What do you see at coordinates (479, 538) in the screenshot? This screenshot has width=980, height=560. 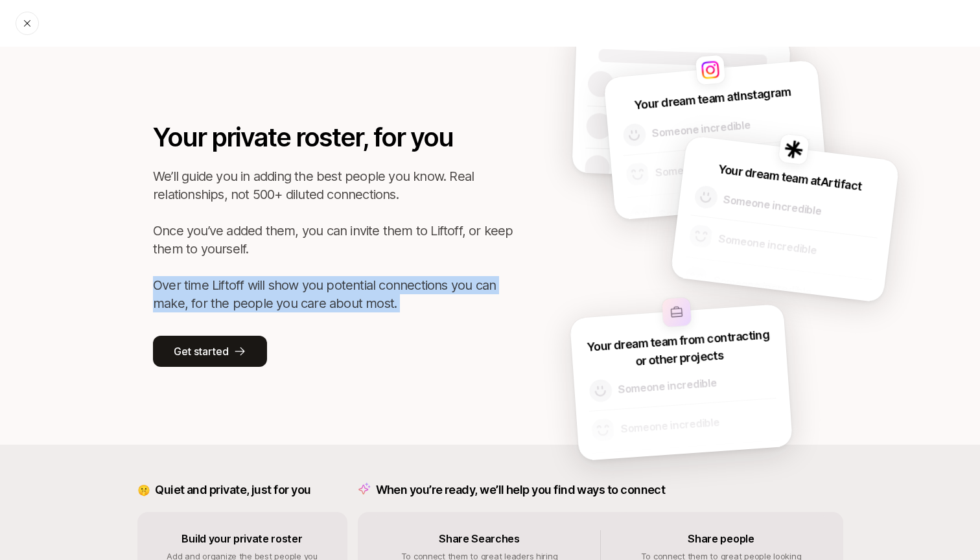 I see `p: Share Searches` at bounding box center [479, 538].